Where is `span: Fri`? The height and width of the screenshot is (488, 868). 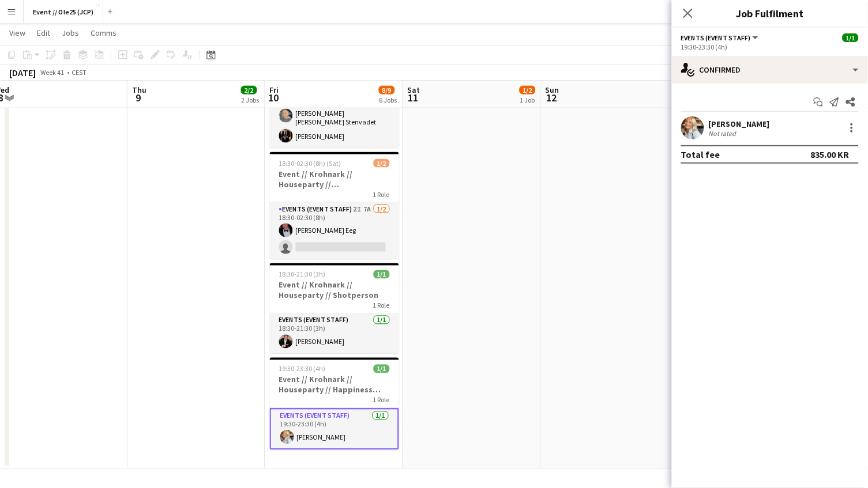 span: Fri is located at coordinates (274, 90).